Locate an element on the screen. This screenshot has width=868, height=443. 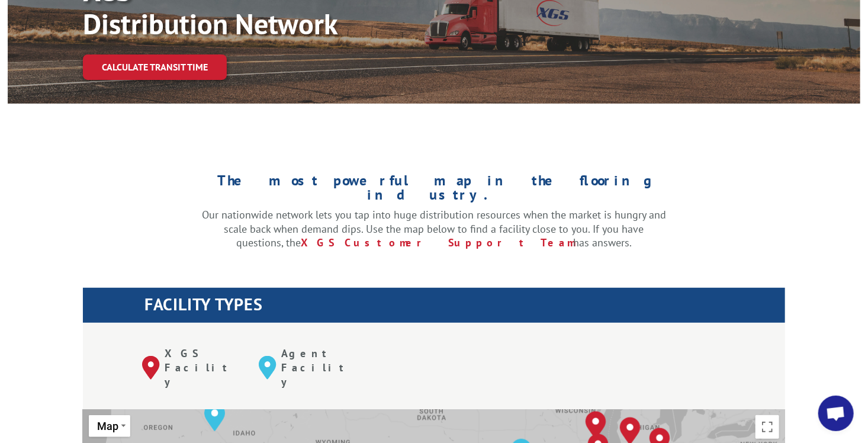
p: XGS Facility is located at coordinates (203, 367).